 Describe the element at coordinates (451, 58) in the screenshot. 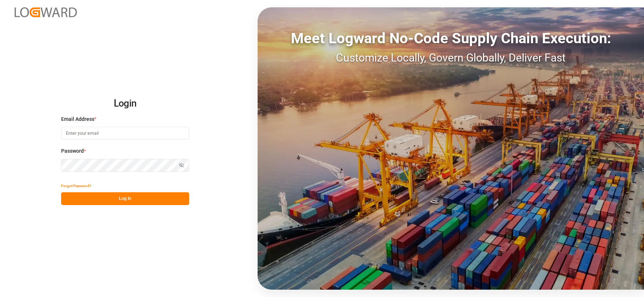

I see `div: Customize Locally, Govern Globally, Deliver Fast` at that location.